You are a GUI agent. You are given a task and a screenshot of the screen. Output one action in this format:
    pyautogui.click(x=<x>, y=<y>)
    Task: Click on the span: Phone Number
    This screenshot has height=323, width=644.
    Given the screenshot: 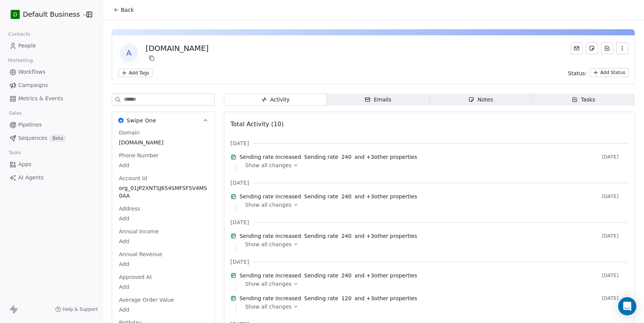 What is the action you would take?
    pyautogui.click(x=139, y=155)
    